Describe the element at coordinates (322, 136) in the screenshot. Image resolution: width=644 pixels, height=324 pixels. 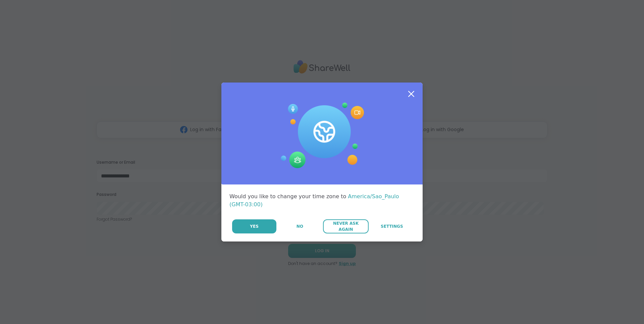
I see `img: Session Experience` at that location.